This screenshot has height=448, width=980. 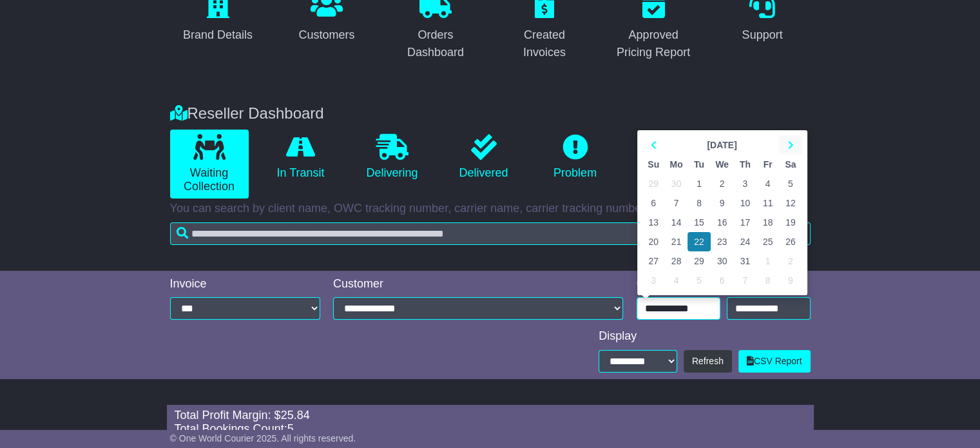 I want to click on div: Customer, so click(x=478, y=285).